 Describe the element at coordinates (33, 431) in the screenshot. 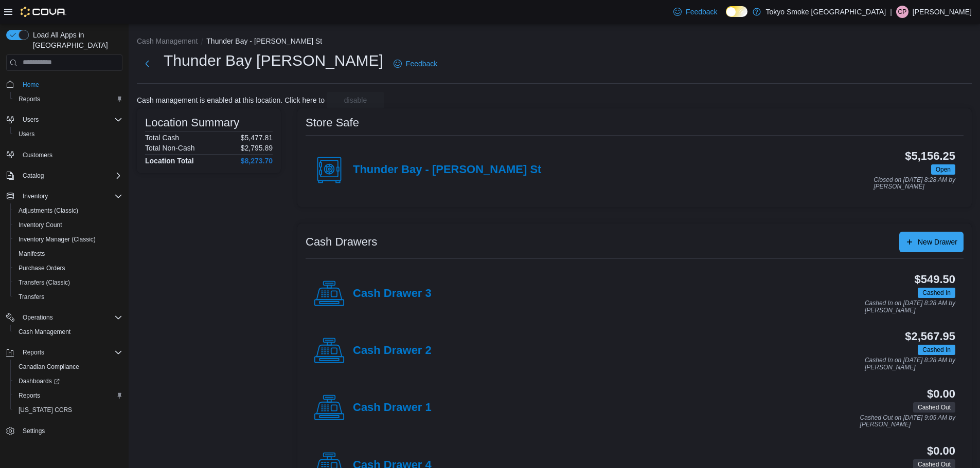

I see `a: Settings` at that location.